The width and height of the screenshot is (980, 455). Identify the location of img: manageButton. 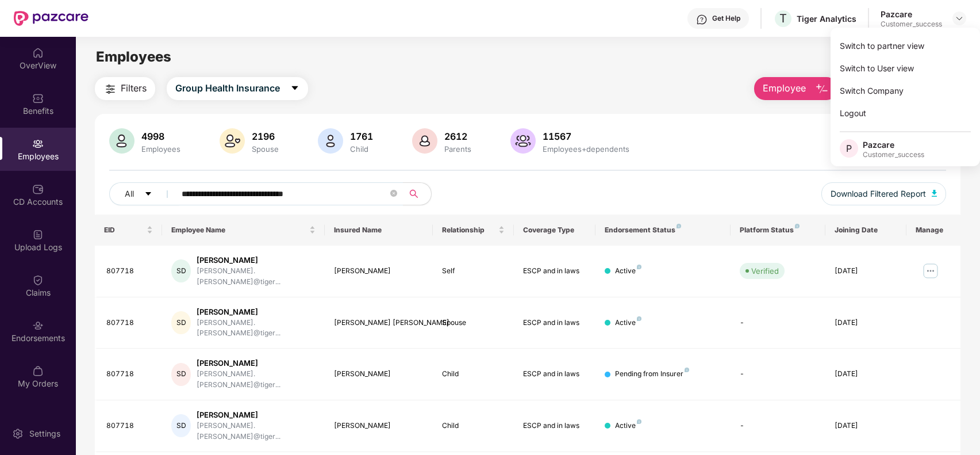
(931, 271).